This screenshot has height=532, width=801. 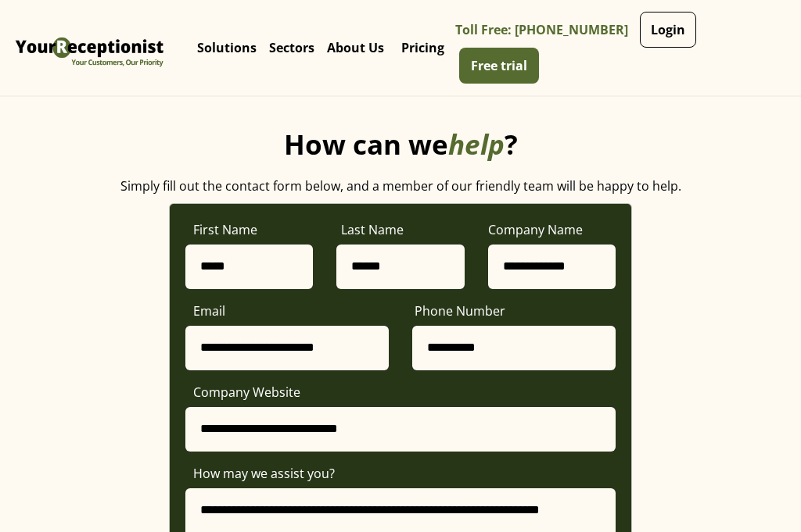 What do you see at coordinates (499, 66) in the screenshot?
I see `a: Free trial` at bounding box center [499, 66].